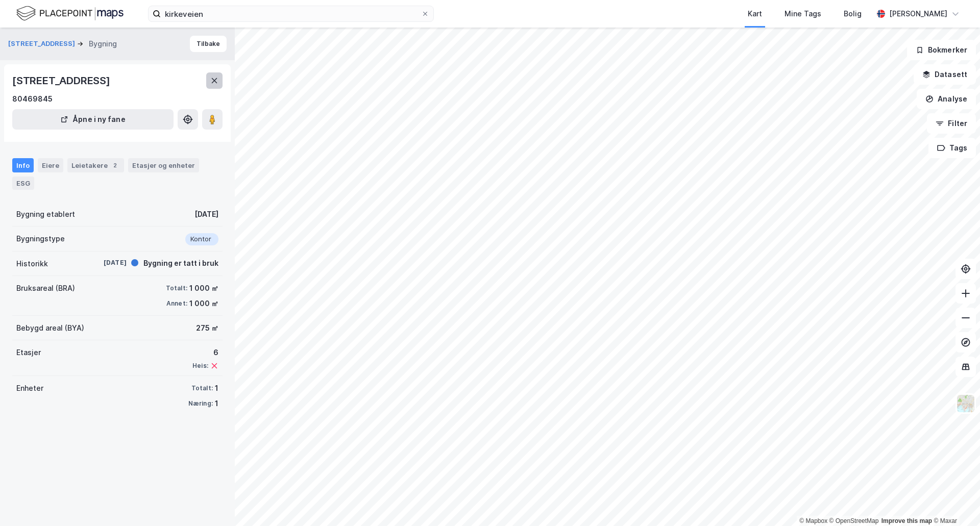 Image resolution: width=980 pixels, height=526 pixels. I want to click on div: Kart, so click(755, 13).